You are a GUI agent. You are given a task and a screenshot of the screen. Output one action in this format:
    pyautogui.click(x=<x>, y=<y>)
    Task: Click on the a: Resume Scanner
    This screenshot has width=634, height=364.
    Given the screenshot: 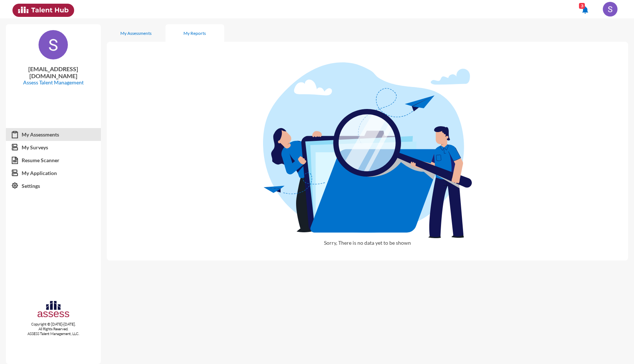 What is the action you would take?
    pyautogui.click(x=53, y=160)
    